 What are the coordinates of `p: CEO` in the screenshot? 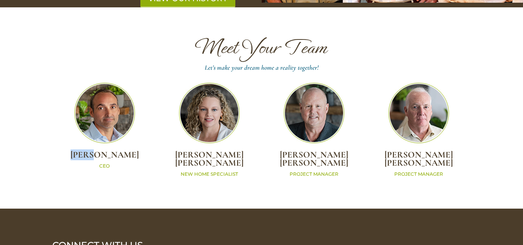 It's located at (105, 166).